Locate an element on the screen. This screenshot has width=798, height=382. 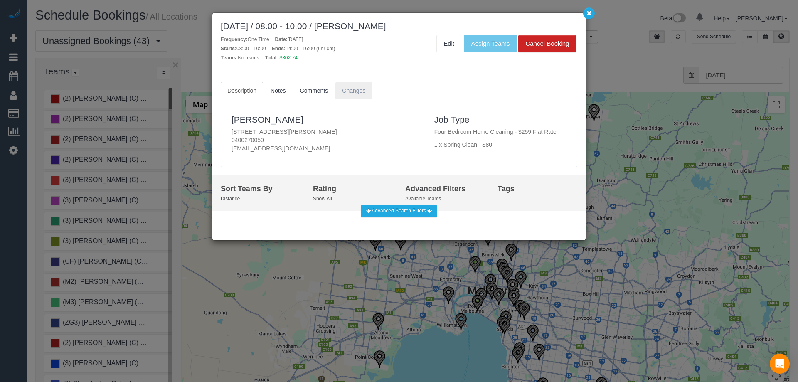
span: Description is located at coordinates (242, 91).